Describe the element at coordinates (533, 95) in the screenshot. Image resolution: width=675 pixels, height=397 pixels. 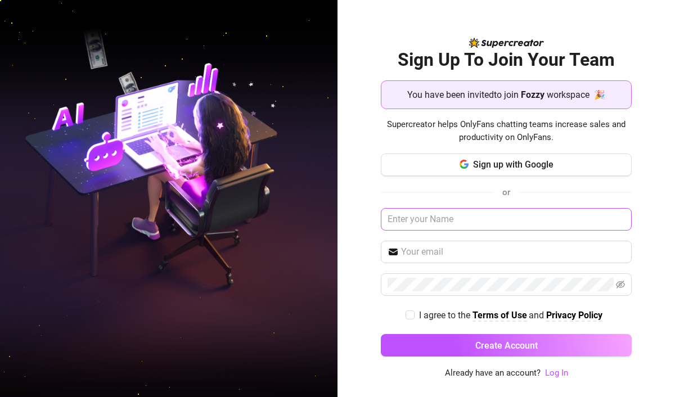
I see `strong: Fozzy` at that location.